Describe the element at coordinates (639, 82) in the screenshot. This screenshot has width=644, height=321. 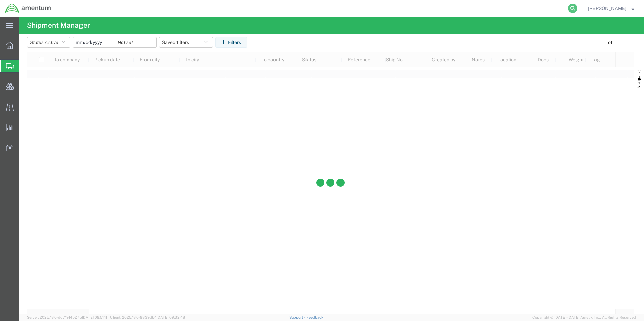
I see `span: Filters` at that location.